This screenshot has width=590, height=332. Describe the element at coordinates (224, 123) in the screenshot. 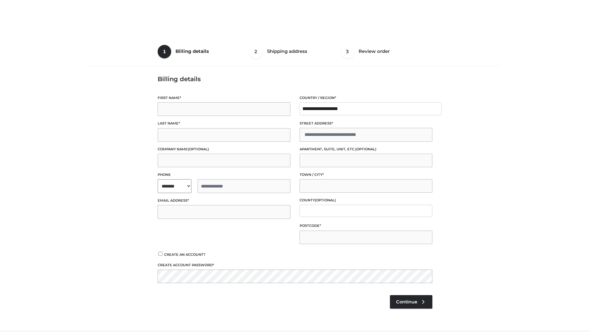

I see `label: Last name` at that location.